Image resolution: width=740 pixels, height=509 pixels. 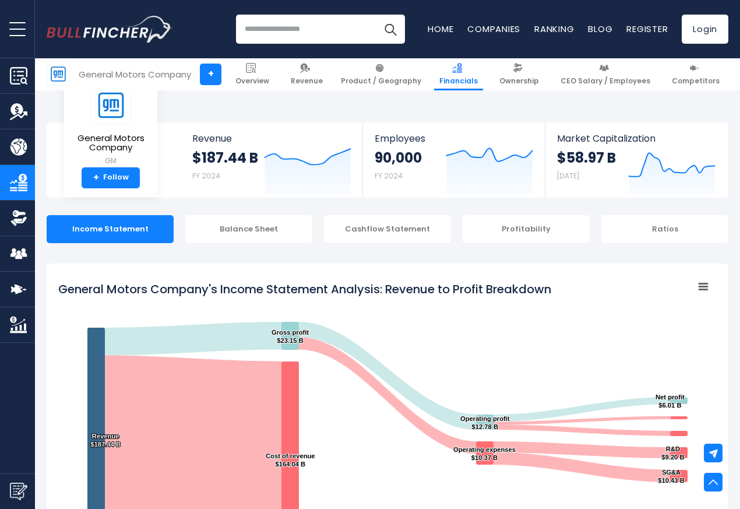 What do you see at coordinates (484, 453) in the screenshot?
I see `text: Operating expenses $10.37 B` at bounding box center [484, 453].